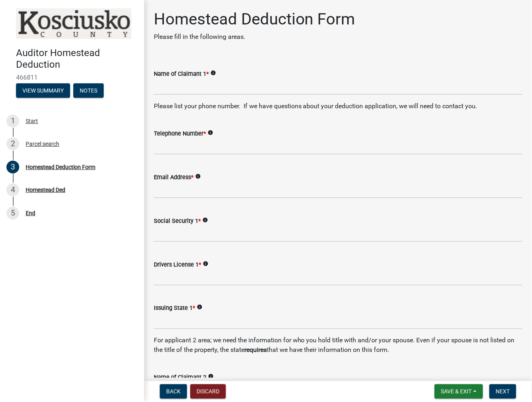  What do you see at coordinates (88, 91) in the screenshot?
I see `wm-modal-confirm: Notes` at bounding box center [88, 91].